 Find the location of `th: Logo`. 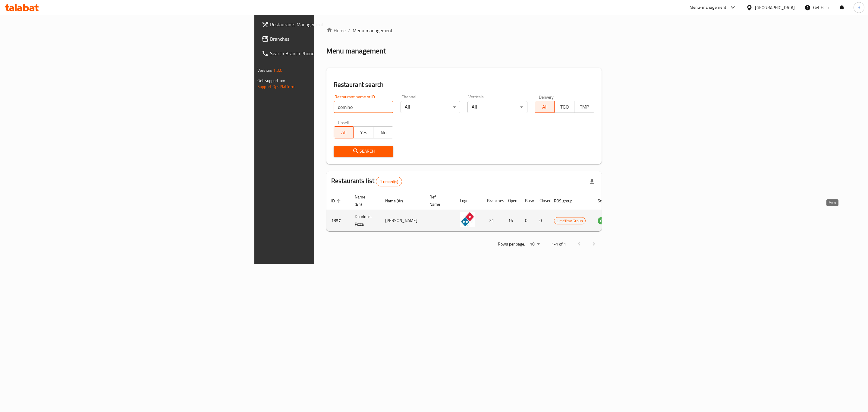

th: Logo is located at coordinates (468, 200).